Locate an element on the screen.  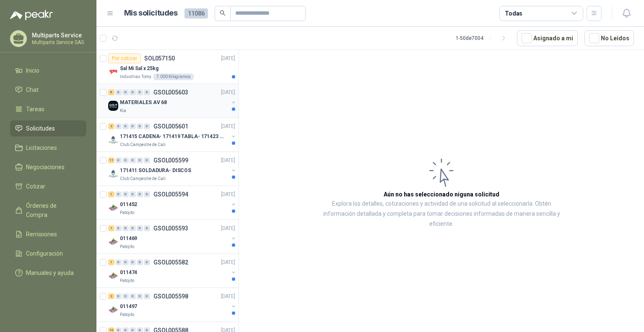
div: Por cotizar is located at coordinates (125, 58).